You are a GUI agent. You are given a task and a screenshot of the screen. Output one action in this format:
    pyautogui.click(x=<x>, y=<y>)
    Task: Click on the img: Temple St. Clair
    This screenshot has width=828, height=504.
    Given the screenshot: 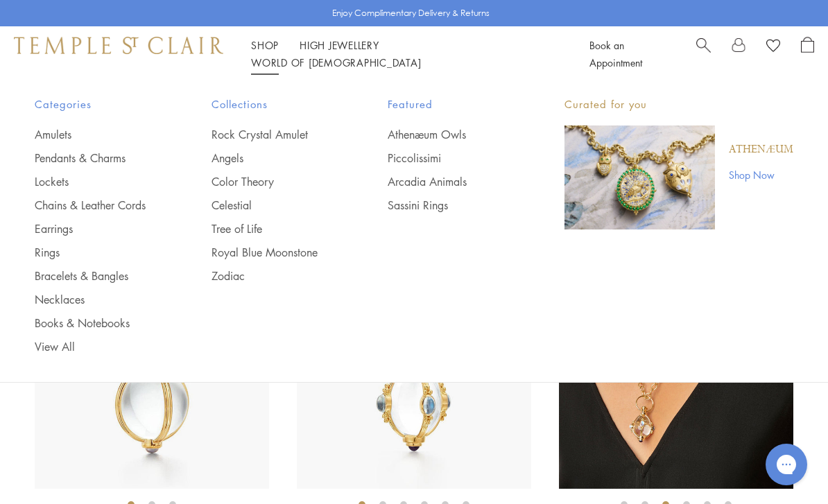 What is the action you would take?
    pyautogui.click(x=119, y=45)
    